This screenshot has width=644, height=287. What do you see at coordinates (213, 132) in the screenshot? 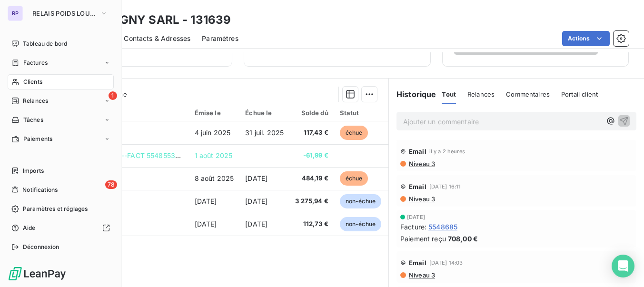
I see `span: 4 juin 2025` at bounding box center [213, 132].